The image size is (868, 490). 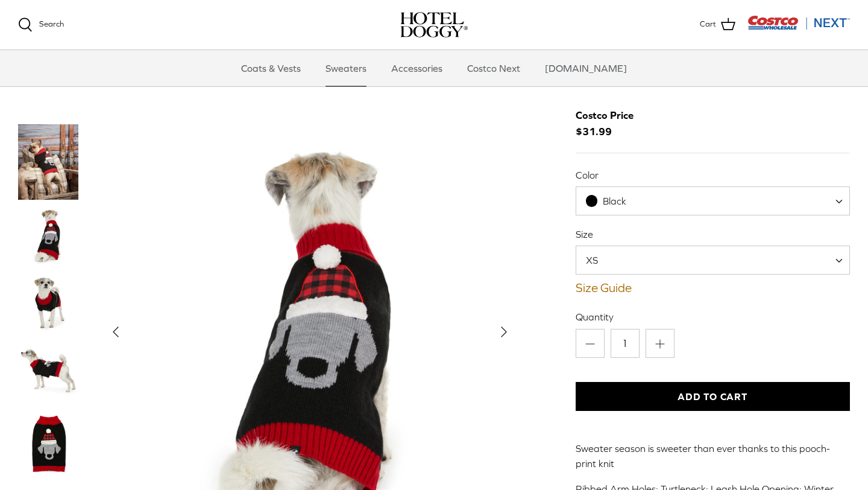 I want to click on span: $31.99, so click(x=610, y=123).